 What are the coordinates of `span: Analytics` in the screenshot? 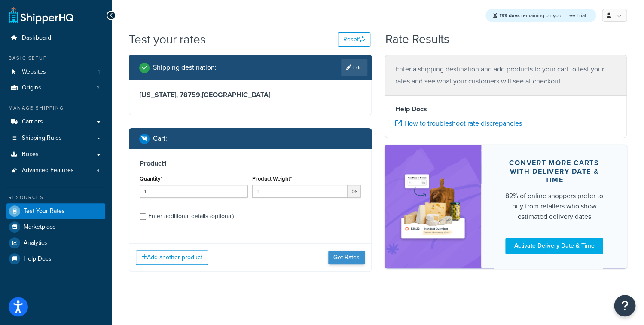 It's located at (35, 243).